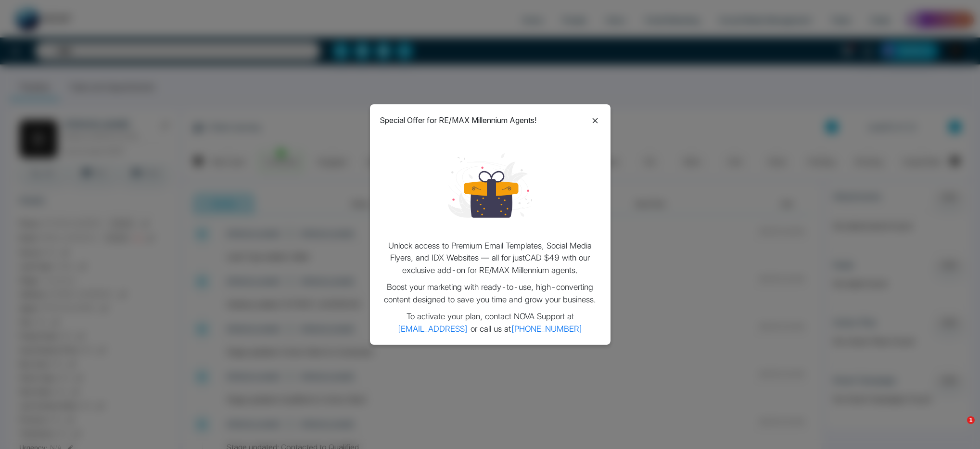 This screenshot has height=449, width=980. What do you see at coordinates (490, 185) in the screenshot?
I see `img: loading` at bounding box center [490, 185].